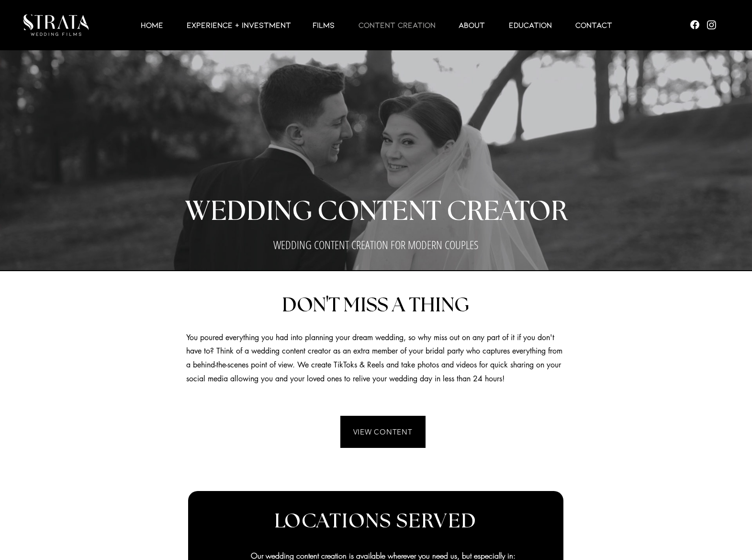 This screenshot has height=560, width=752. What do you see at coordinates (397, 25) in the screenshot?
I see `p: CONTENT CREATION` at bounding box center [397, 25].